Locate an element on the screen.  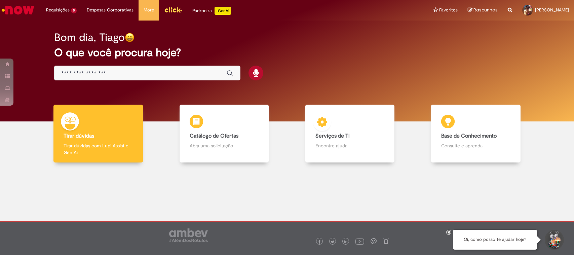
img: logo_footer_linkedin.png is located at coordinates (346, 242).